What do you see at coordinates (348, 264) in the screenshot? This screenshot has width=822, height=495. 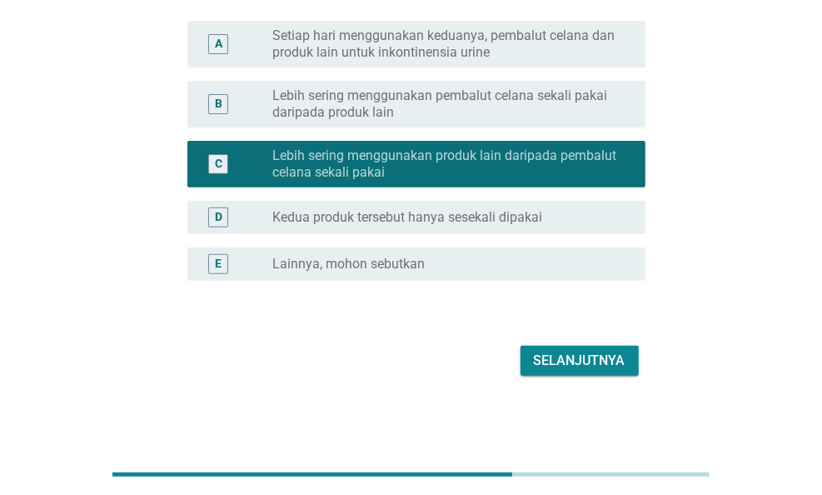 I see `label: Lainnya, mohon sebutkan` at bounding box center [348, 264].